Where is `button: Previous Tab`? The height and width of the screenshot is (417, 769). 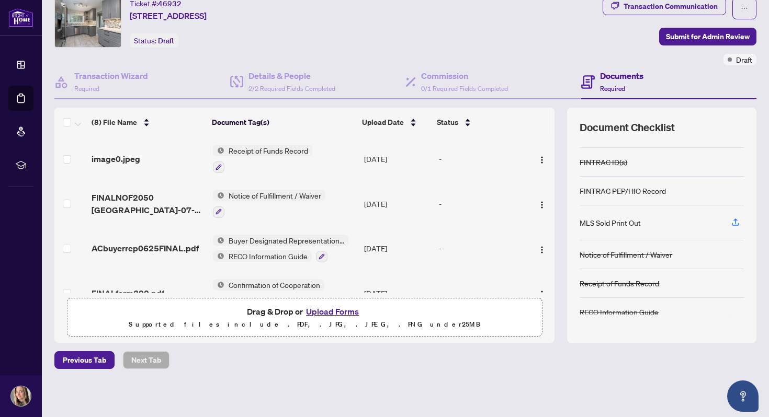 button: Previous Tab is located at coordinates (84, 360).